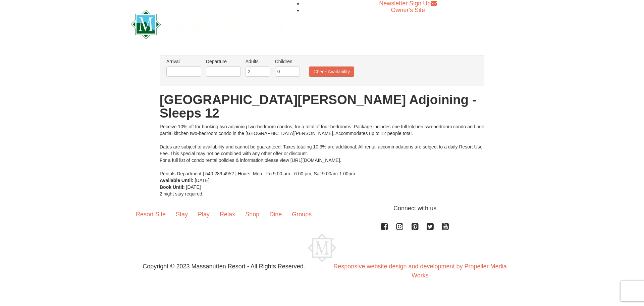  What do you see at coordinates (204, 214) in the screenshot?
I see `a: Play` at bounding box center [204, 214].